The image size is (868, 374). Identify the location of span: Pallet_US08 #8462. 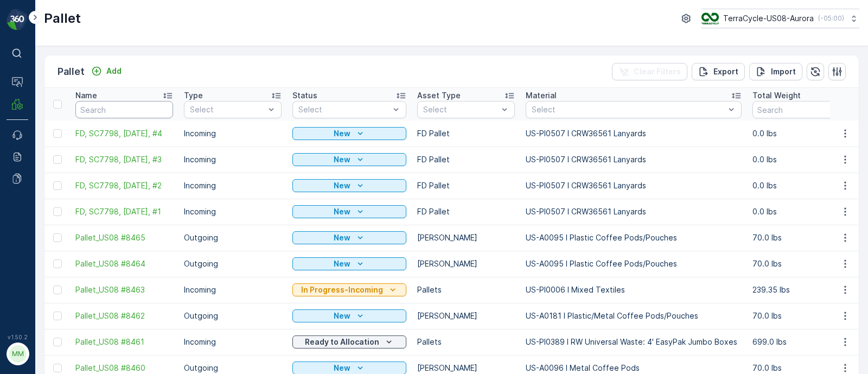
(125, 316).